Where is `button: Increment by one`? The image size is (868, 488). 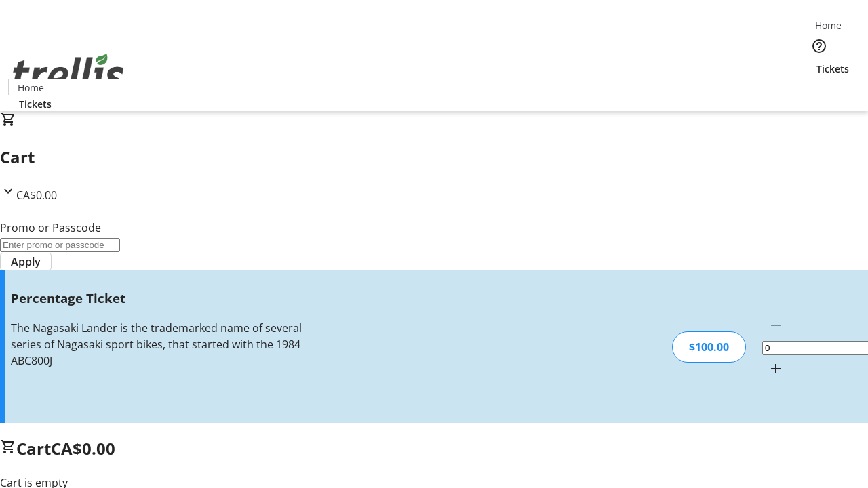
button: Increment by one is located at coordinates (776, 369).